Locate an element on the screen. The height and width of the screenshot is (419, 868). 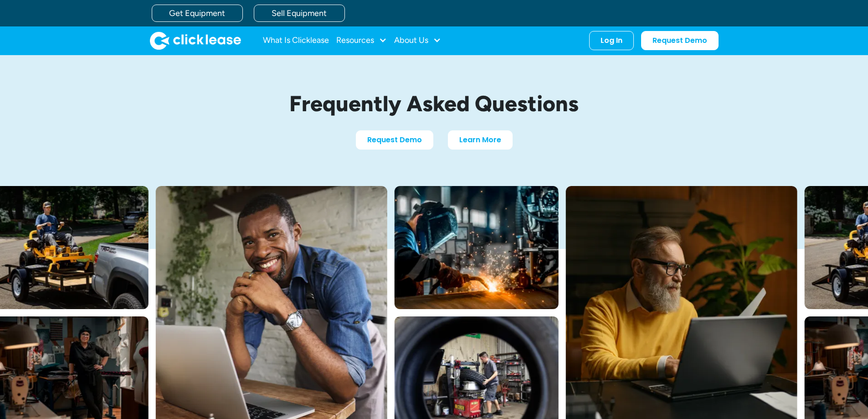
a: What Is Clicklease is located at coordinates (296, 40).